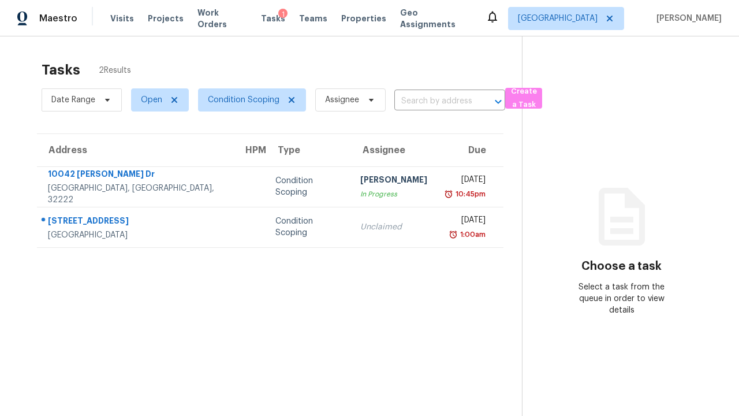 Image resolution: width=739 pixels, height=416 pixels. Describe the element at coordinates (73, 100) in the screenshot. I see `span: Date Range` at that location.